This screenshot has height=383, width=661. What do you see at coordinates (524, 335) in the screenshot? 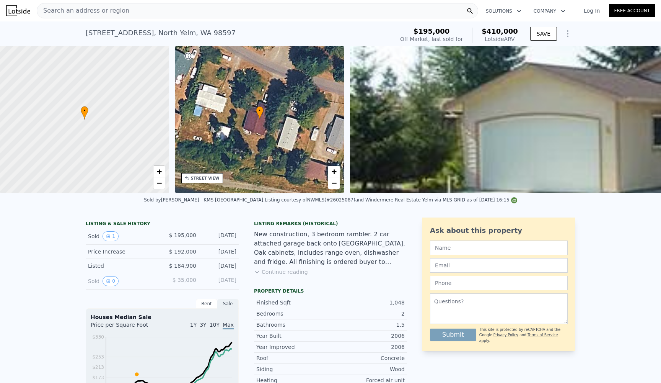
I see `div: This site is protected by reCAPTCHA and the Google and apply.` at bounding box center [524, 335].